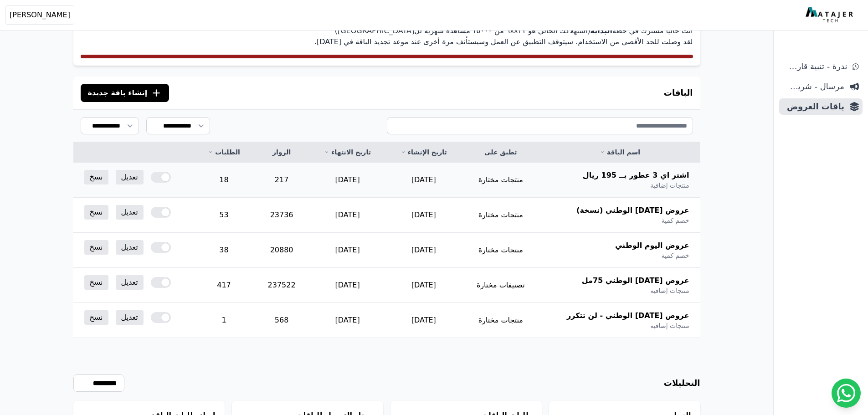  Describe the element at coordinates (224, 215) in the screenshot. I see `td: 53` at that location.